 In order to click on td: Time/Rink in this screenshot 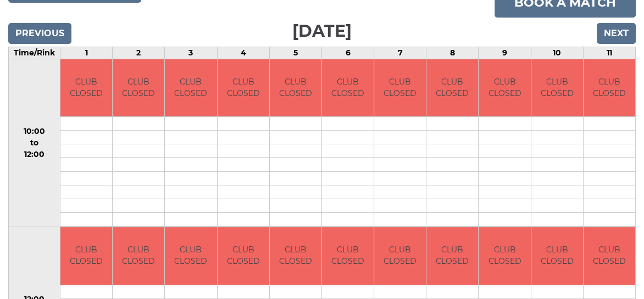, I will do `click(34, 53)`.